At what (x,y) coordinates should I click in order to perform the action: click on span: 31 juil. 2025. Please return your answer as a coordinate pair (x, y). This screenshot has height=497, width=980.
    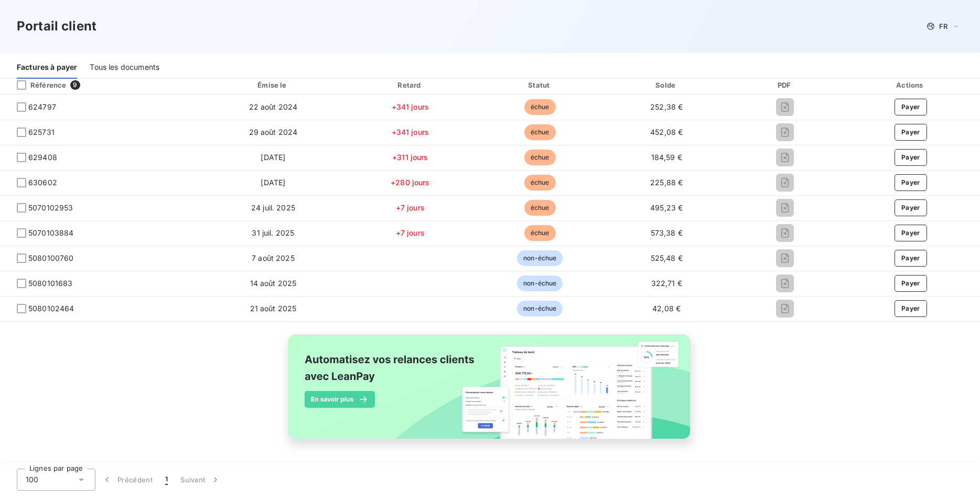
    Looking at the image, I should click on (273, 233).